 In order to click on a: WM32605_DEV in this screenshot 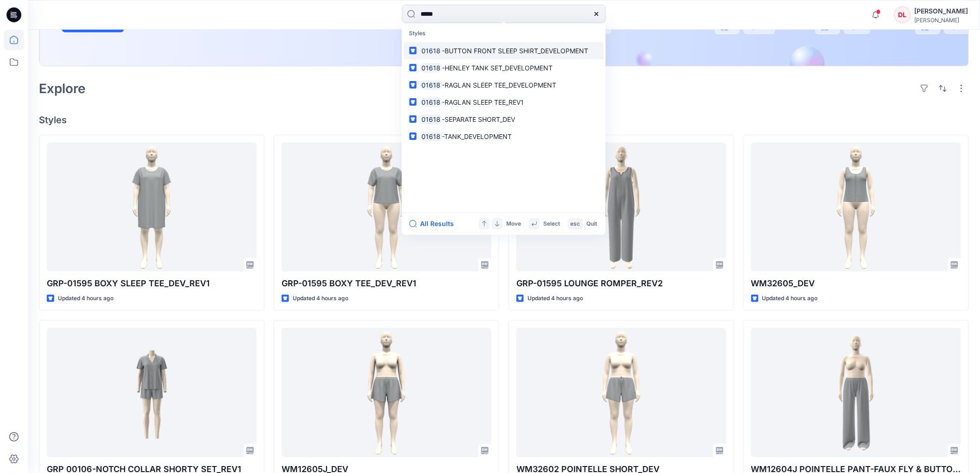, I will do `click(856, 207)`.